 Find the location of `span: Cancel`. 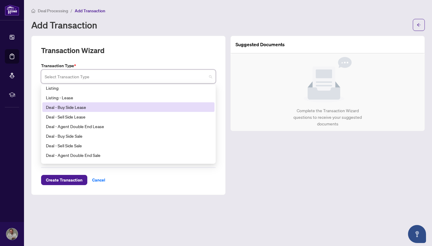

span: Cancel is located at coordinates (99, 180).